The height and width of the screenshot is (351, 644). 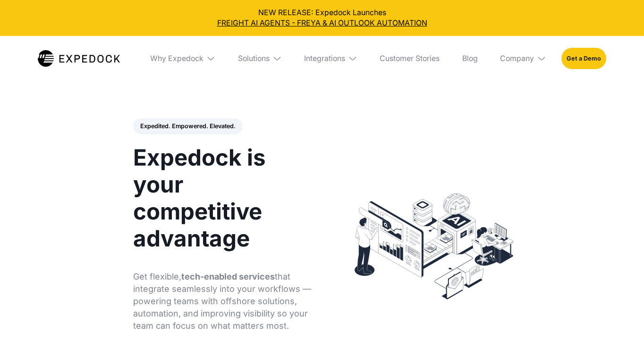 What do you see at coordinates (322, 23) in the screenshot?
I see `a: FREIGHT AI AGENTS - FREYA & AI OUTLOOK AUTOMATION` at bounding box center [322, 23].